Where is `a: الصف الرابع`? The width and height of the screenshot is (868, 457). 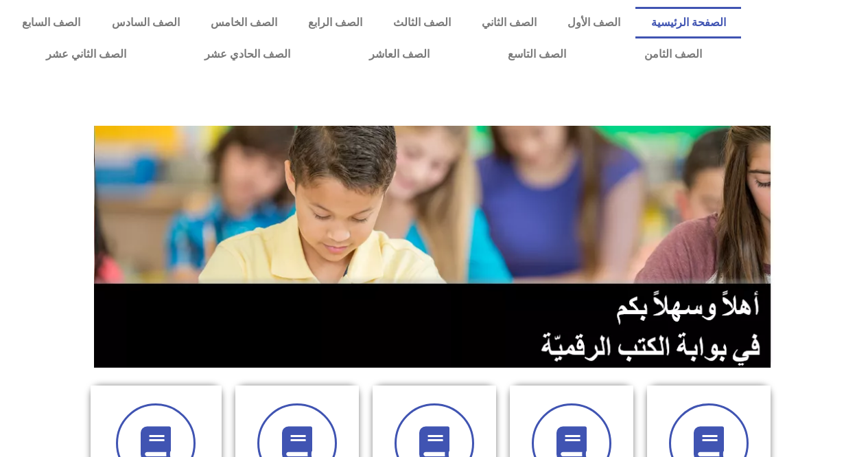
a: الصف الرابع is located at coordinates (335, 22).